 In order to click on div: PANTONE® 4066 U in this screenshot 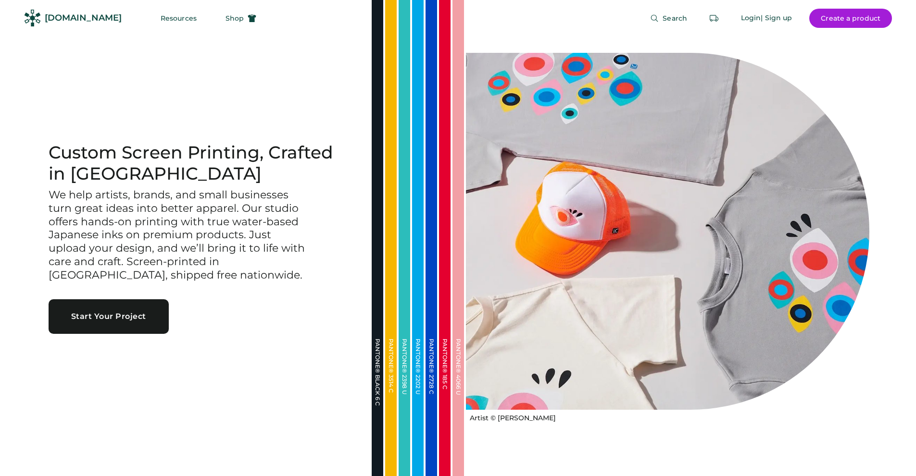, I will do `click(458, 387)`.